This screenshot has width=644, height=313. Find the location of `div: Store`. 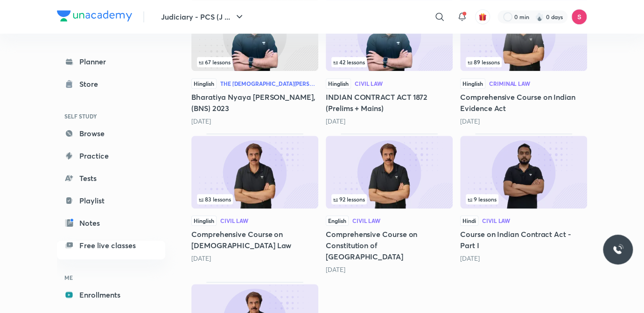

div: Store is located at coordinates (91, 84).